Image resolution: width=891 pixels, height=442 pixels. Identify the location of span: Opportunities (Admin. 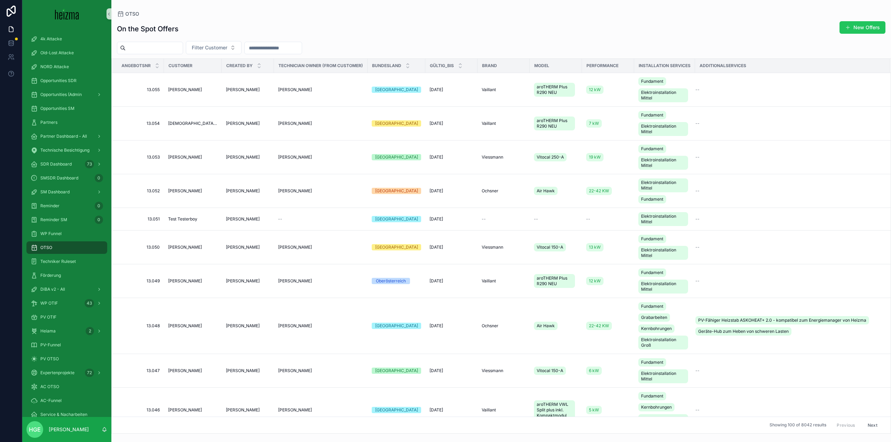
(61, 95).